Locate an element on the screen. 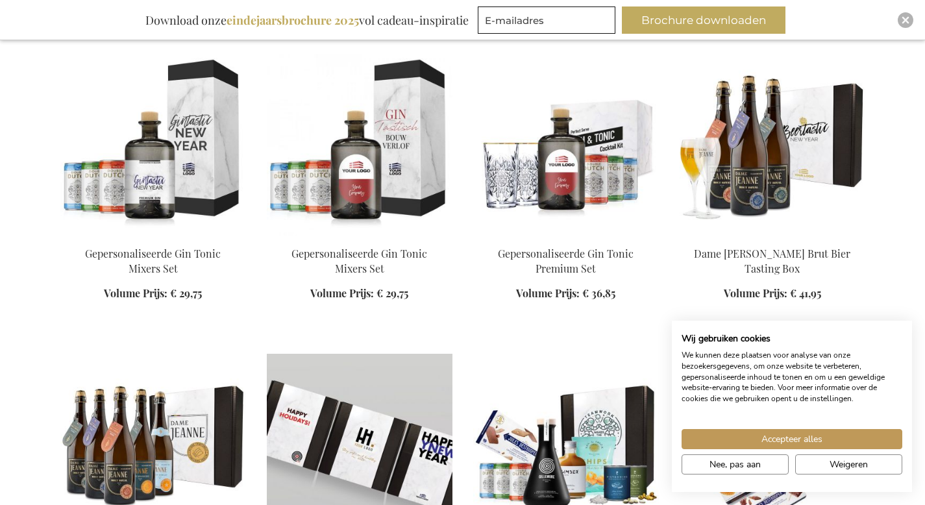 The image size is (925, 505). img: Dame Jeanne Royal Champagne Beer Tasting Box is located at coordinates (773, 145).